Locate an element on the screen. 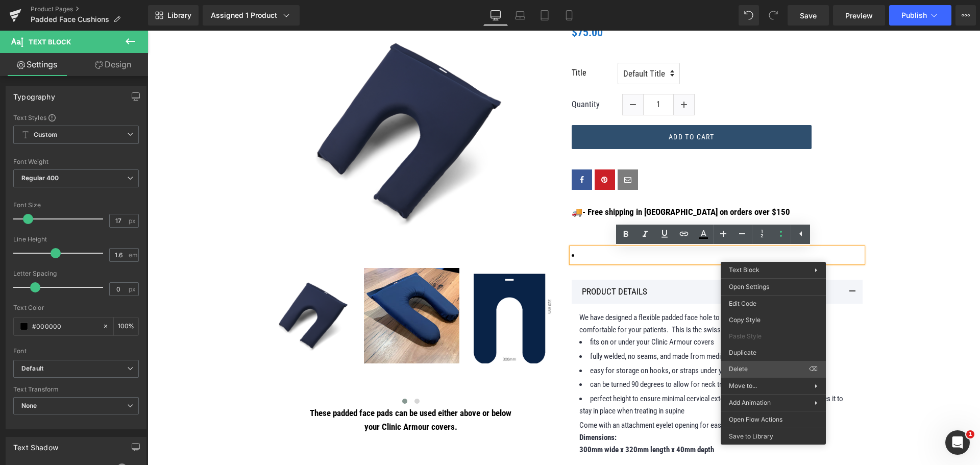  div: Text Color is located at coordinates (76, 308).